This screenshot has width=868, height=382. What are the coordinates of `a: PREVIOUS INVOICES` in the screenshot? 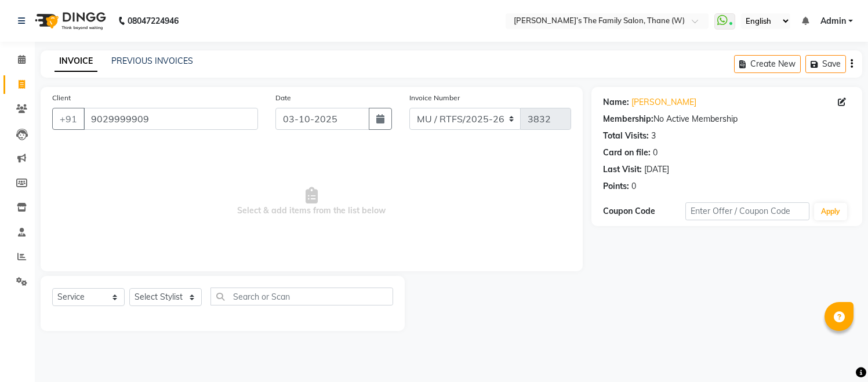 It's located at (152, 61).